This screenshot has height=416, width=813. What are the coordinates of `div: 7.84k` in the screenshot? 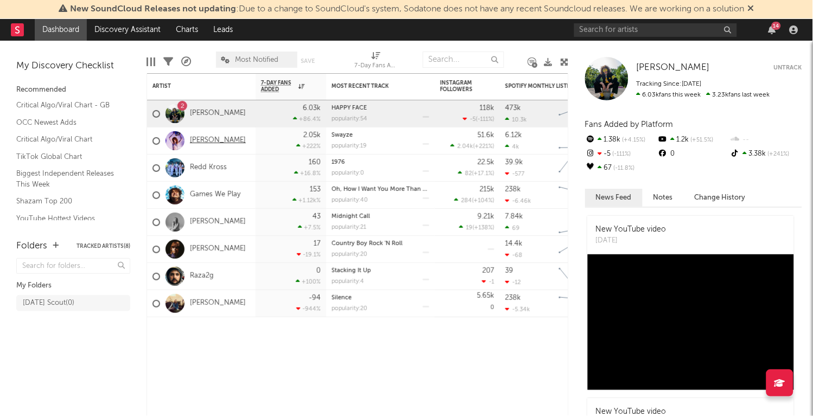 It's located at (514, 217).